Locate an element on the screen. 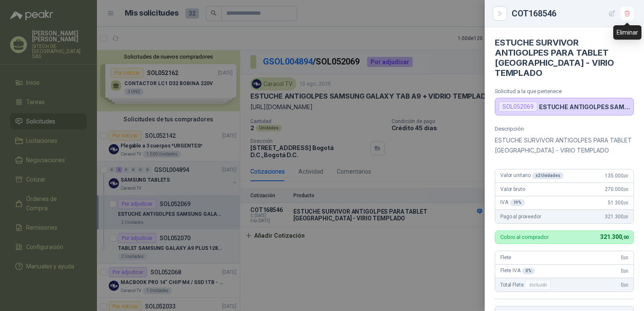 The width and height of the screenshot is (644, 311). button: Close is located at coordinates (500, 14).